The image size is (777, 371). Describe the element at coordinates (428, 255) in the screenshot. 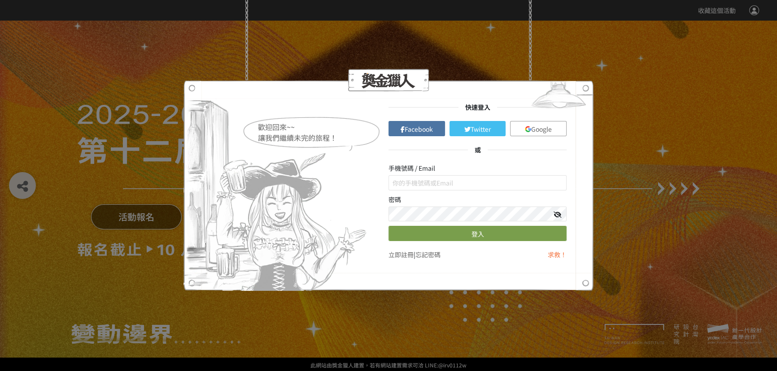

I see `a: 忘記密碼` at that location.